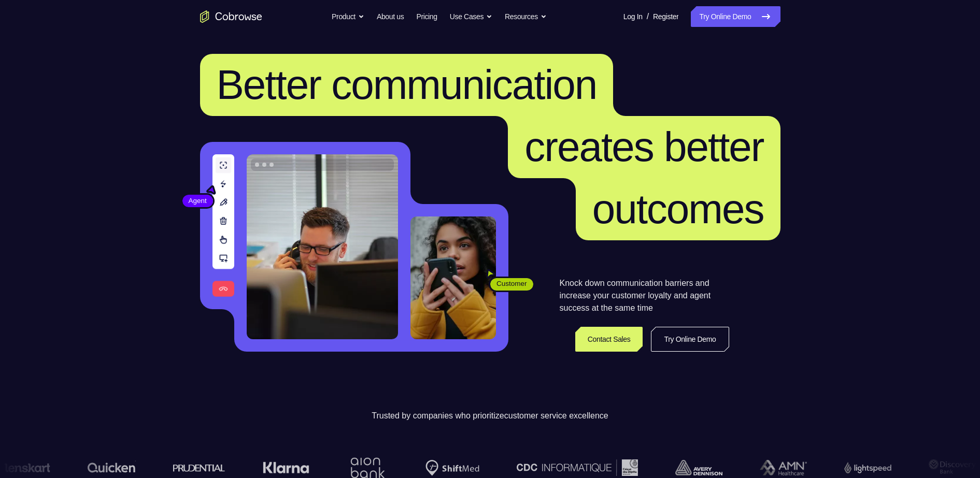 The image size is (980, 478). Describe the element at coordinates (633, 16) in the screenshot. I see `a: Log In` at that location.